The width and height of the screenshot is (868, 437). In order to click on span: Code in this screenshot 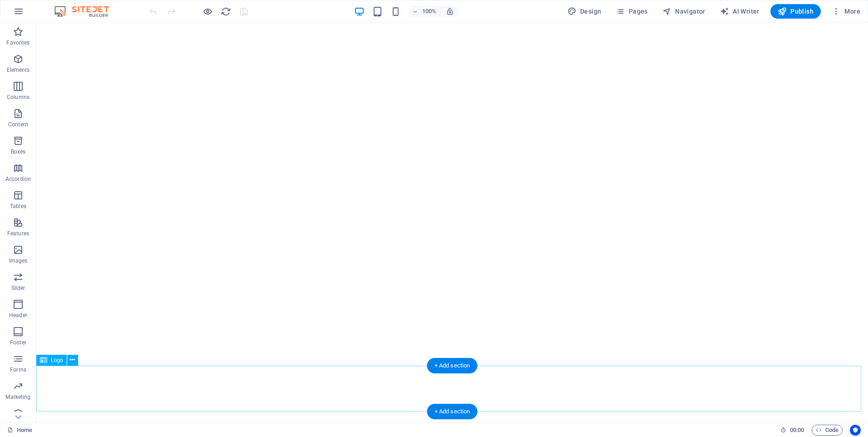, I will do `click(828, 430)`.